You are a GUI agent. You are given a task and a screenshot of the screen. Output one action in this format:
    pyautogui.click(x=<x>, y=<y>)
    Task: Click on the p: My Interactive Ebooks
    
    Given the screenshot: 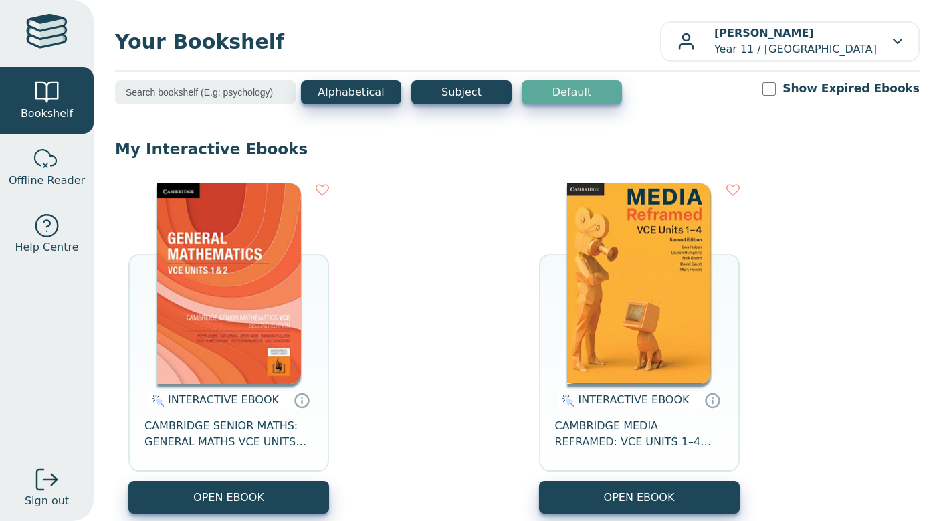 What is the action you would take?
    pyautogui.click(x=517, y=149)
    